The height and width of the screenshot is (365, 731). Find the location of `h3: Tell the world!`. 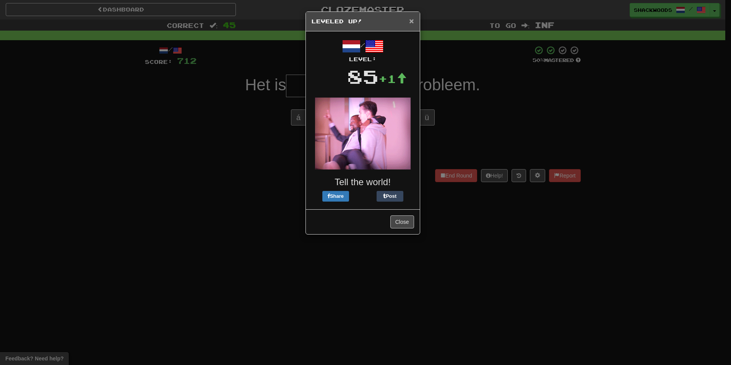

h3: Tell the world! is located at coordinates (363, 182).